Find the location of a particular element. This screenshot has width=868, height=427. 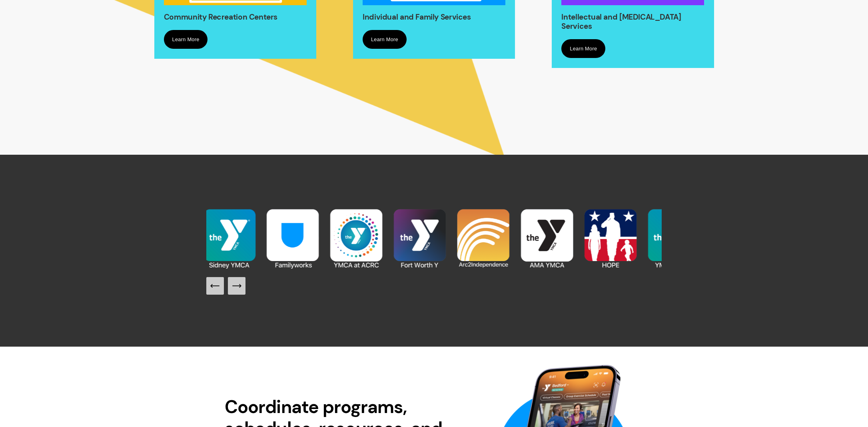

img: HOPE.png is located at coordinates (610, 239).